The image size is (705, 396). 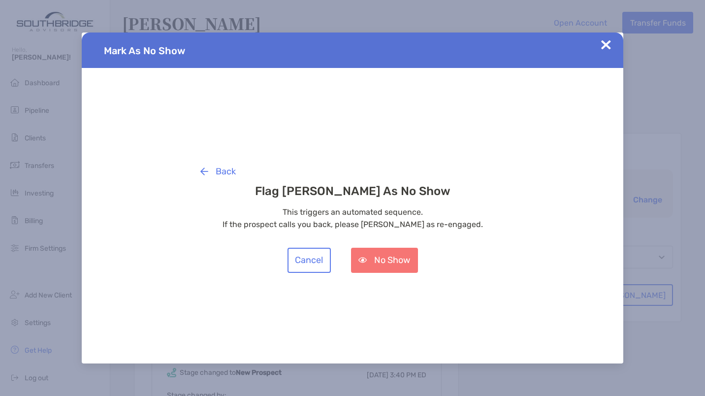 What do you see at coordinates (218, 171) in the screenshot?
I see `button: Back` at bounding box center [218, 171].